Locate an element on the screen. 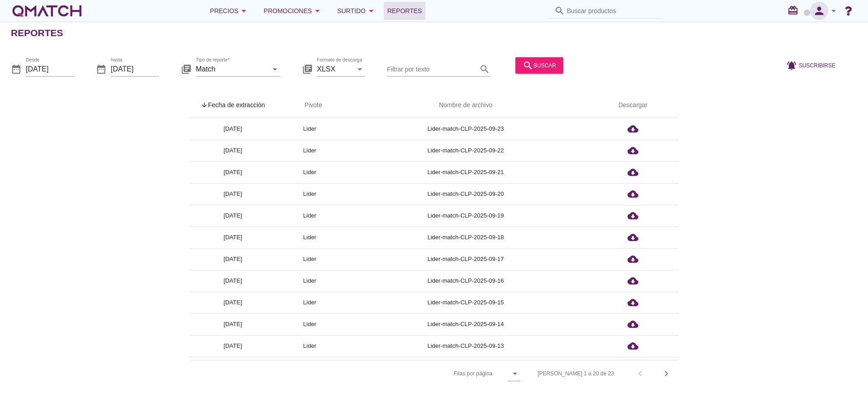  td: Lider-match-CLP-2025-09-20 is located at coordinates (466, 194).